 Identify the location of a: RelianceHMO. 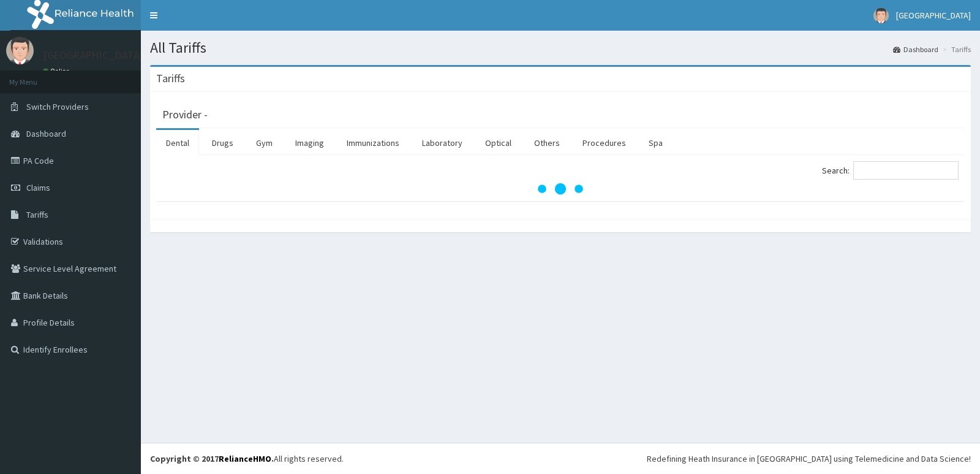
(245, 459).